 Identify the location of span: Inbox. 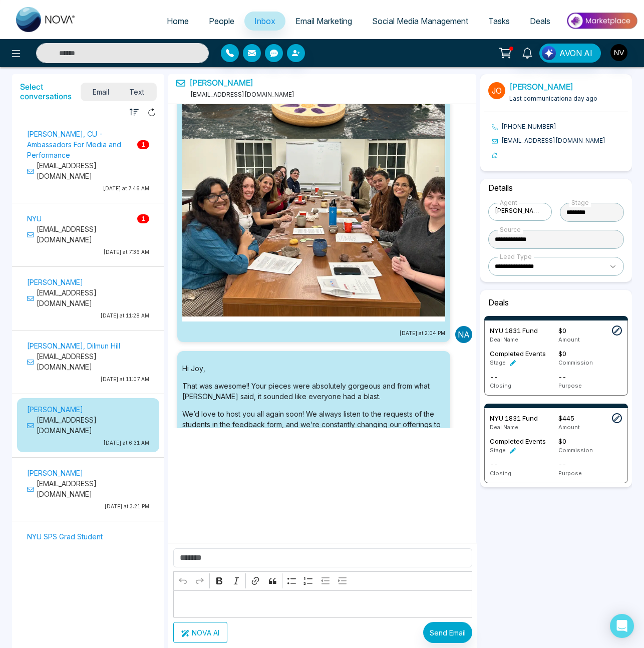
(265, 21).